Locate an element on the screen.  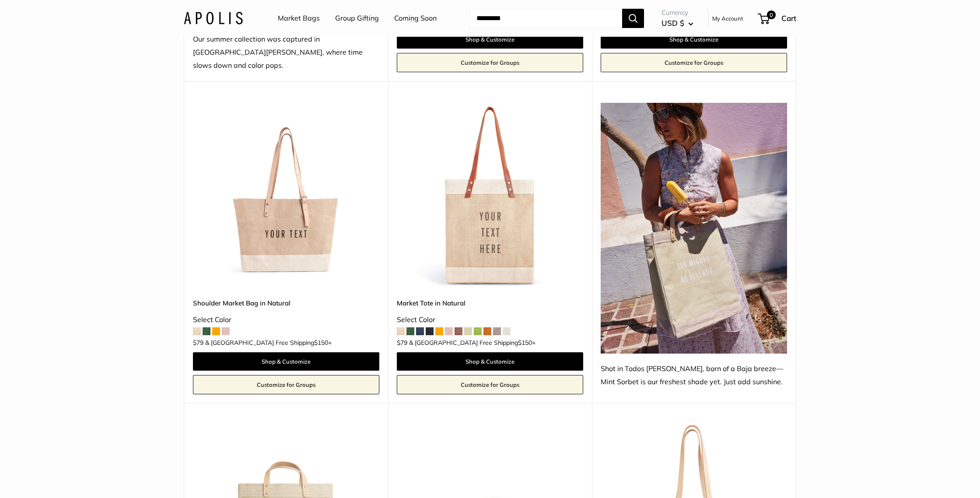
img: description_Make it yours with custom printed text. is located at coordinates (490, 196).